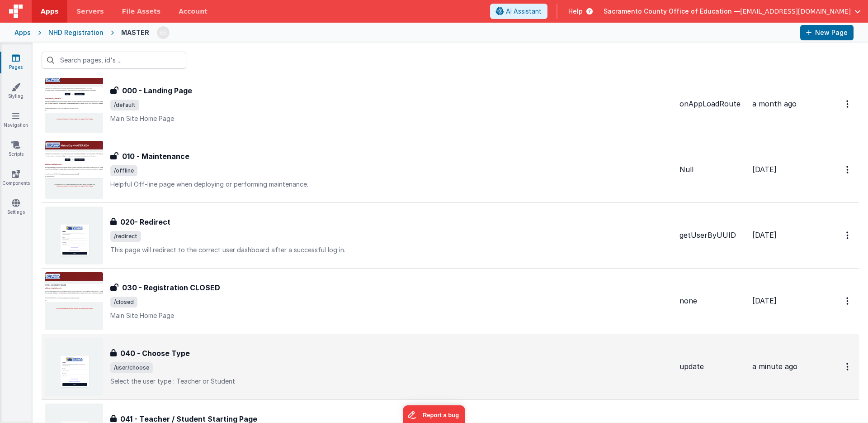 This screenshot has width=868, height=423. What do you see at coordinates (76, 32) in the screenshot?
I see `div: NHD Registration` at bounding box center [76, 32].